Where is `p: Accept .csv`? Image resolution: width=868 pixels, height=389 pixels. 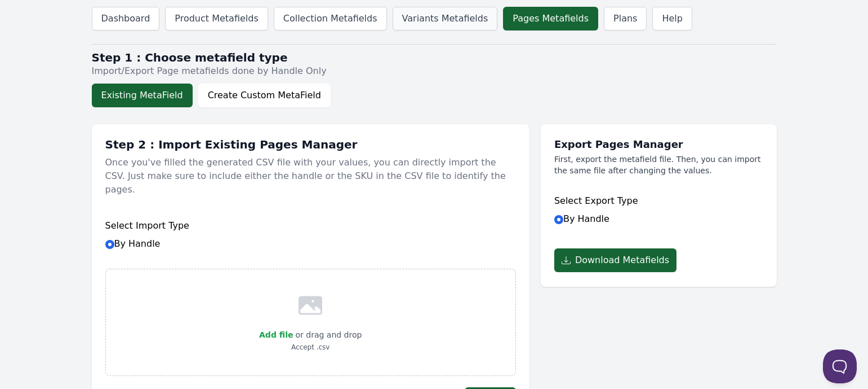 p: Accept .csv is located at coordinates (311, 347).